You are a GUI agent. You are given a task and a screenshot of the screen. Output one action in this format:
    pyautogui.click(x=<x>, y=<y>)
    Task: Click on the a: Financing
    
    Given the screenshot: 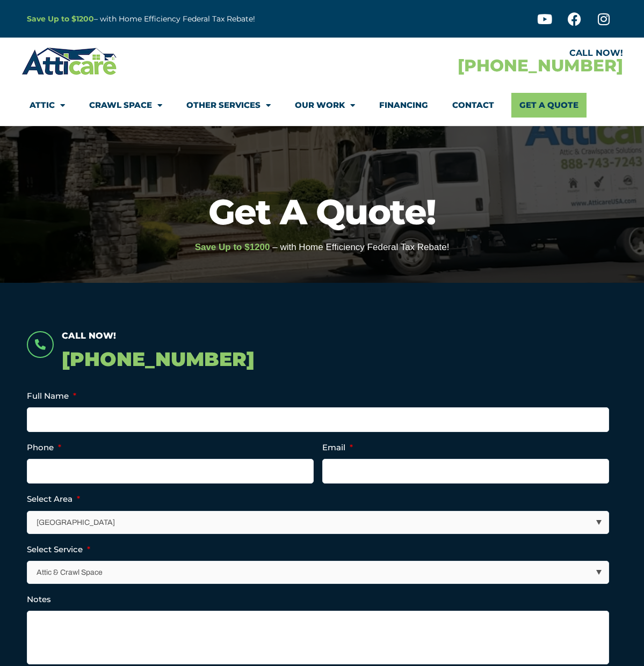 What is the action you would take?
    pyautogui.click(x=403, y=105)
    